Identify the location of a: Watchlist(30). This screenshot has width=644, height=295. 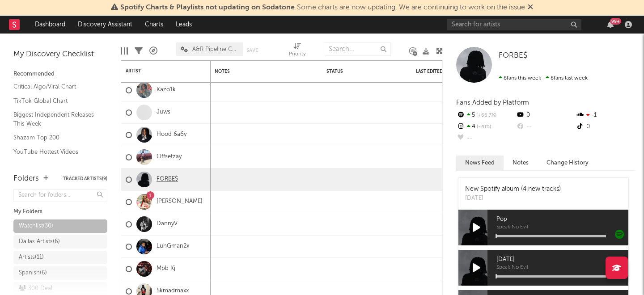
(60, 226).